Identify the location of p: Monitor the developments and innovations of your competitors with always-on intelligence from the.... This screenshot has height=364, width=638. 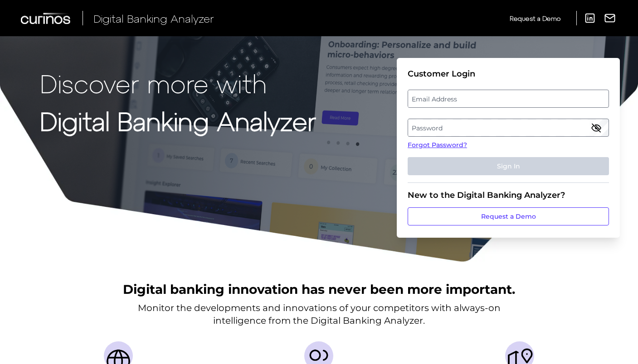
(319, 314).